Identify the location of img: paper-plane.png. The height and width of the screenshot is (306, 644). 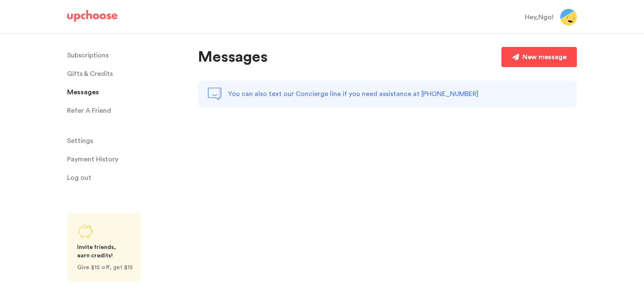
(516, 57).